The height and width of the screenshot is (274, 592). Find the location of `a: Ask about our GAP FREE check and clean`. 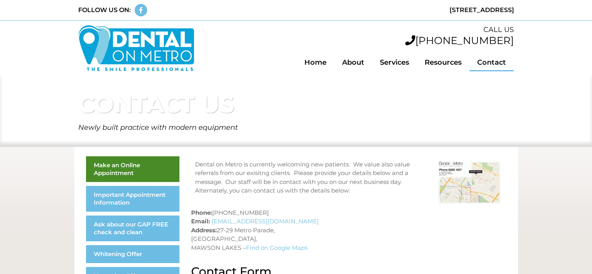

a: Ask about our GAP FREE check and clean is located at coordinates (133, 228).